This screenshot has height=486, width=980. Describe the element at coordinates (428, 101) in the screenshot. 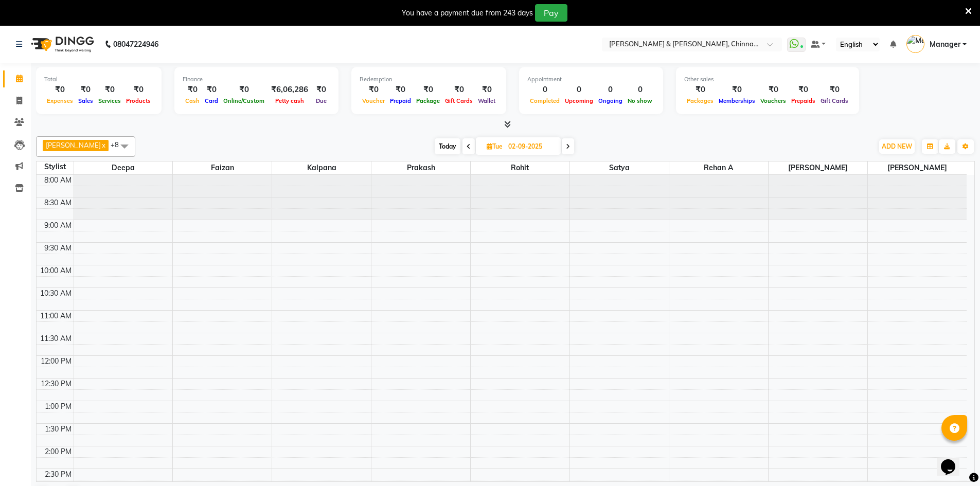

I see `span: Package` at that location.